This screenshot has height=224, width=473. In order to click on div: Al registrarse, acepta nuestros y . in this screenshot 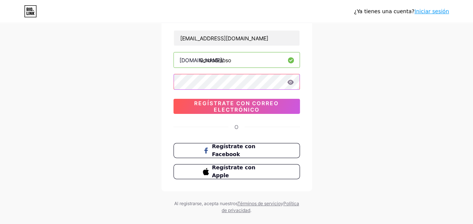, I will do `click(237, 207)`.